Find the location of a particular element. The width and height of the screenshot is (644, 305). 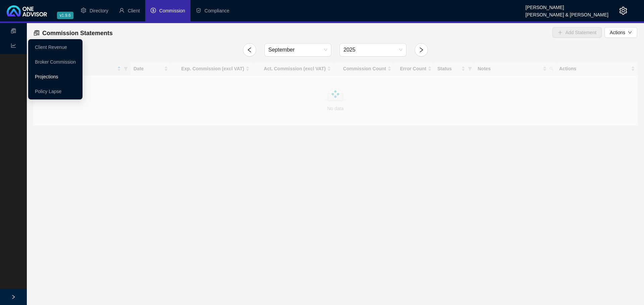

span: left is located at coordinates (250, 50).